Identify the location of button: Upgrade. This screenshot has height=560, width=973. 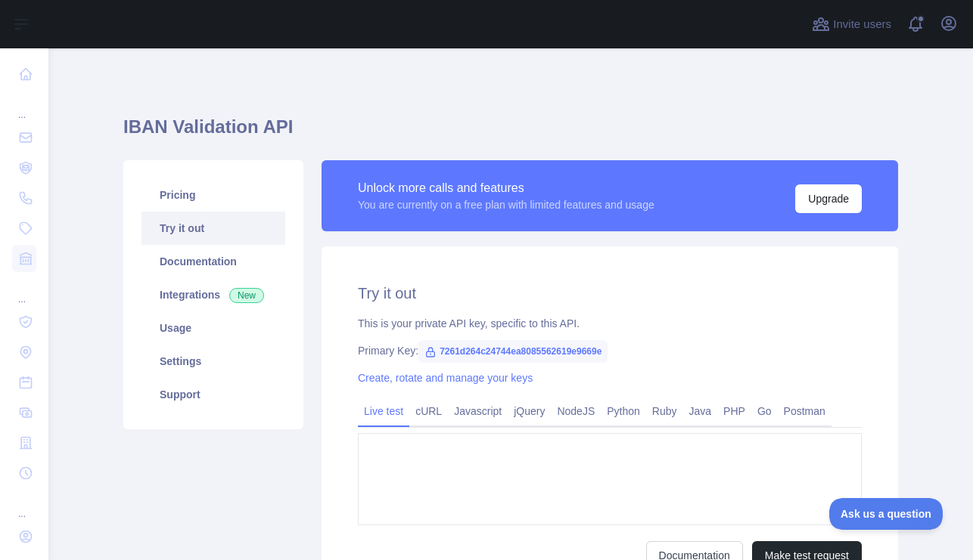
(828, 199).